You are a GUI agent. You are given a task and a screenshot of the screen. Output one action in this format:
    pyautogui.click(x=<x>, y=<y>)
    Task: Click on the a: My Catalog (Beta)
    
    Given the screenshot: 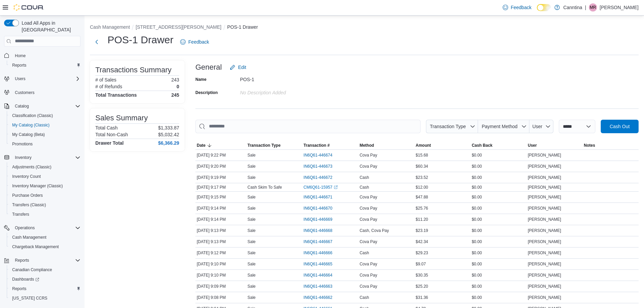 What is the action you would take?
    pyautogui.click(x=29, y=135)
    